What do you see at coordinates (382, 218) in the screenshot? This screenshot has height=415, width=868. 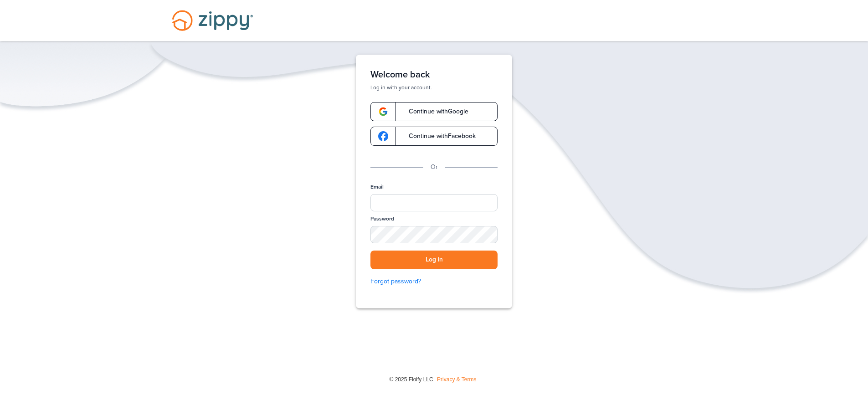 I see `label: Password` at bounding box center [382, 218].